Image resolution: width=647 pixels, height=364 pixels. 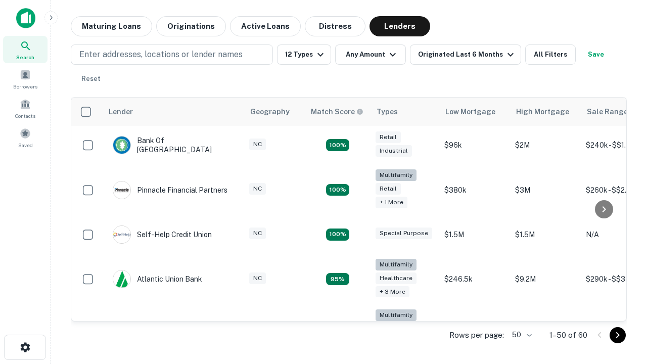 I want to click on span: Contacts, so click(x=25, y=116).